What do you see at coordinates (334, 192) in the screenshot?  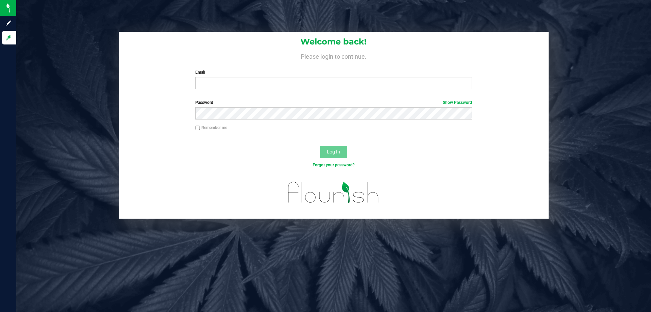 I see `img: flourish_logo.svg` at bounding box center [334, 192].